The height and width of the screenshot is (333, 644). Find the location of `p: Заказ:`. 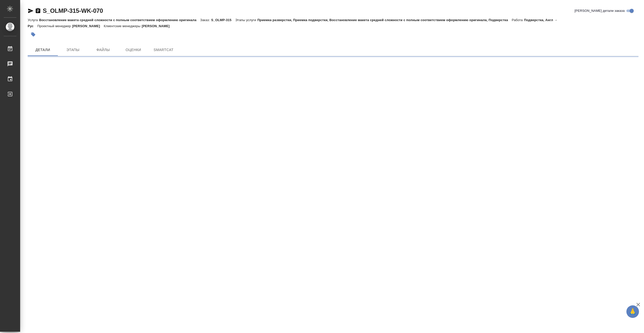

p: Заказ: is located at coordinates (205, 20).